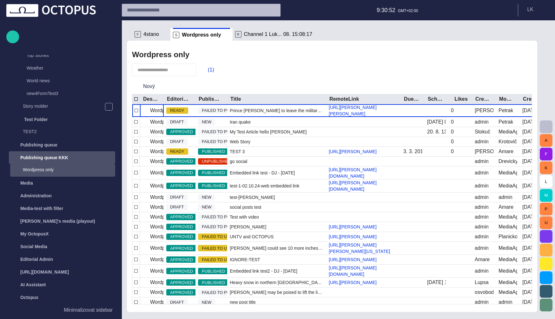  Describe the element at coordinates (532, 248) in the screenshot. I see `div: 28. 8. 2017 09:35` at that location.